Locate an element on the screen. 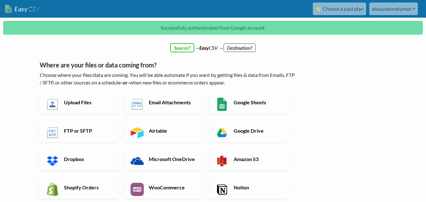 Image resolution: width=426 pixels, height=202 pixels. h6: Notion is located at coordinates (257, 187).